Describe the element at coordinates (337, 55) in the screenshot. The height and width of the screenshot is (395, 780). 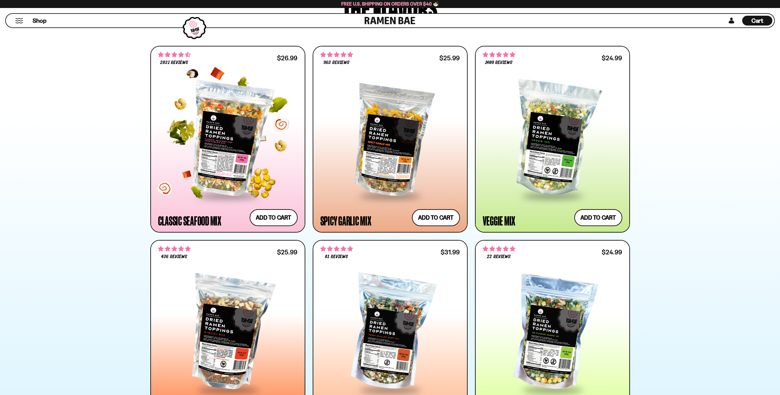
I see `span: 4.75 stars` at that location.